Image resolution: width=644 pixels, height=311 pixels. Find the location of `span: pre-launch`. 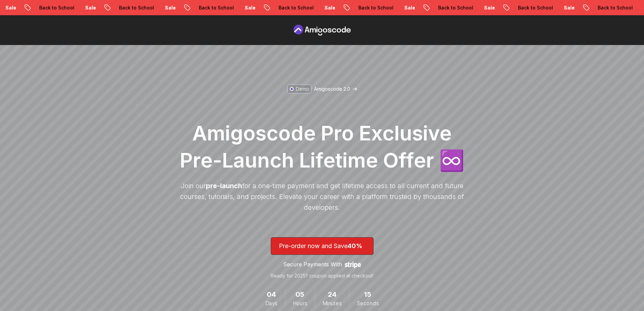

span: pre-launch is located at coordinates (224, 185).